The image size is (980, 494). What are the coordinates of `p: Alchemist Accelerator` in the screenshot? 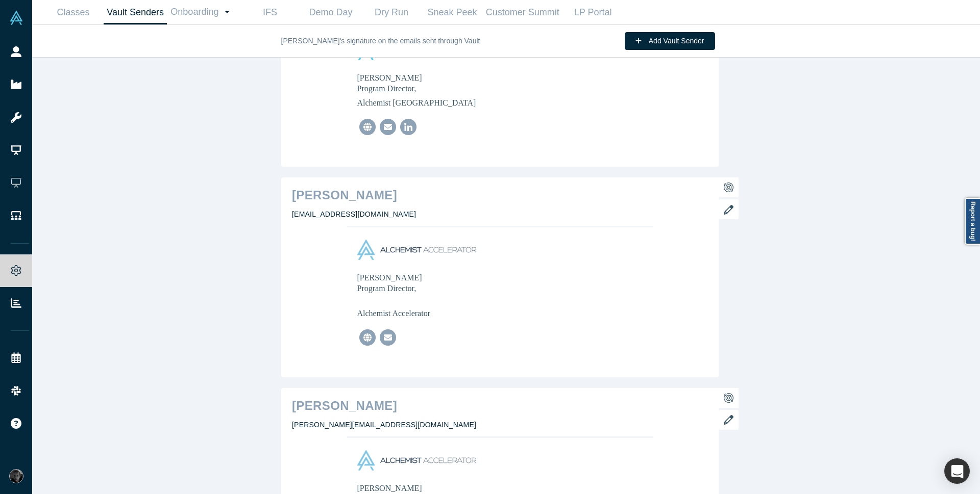 It's located at (458, 314).